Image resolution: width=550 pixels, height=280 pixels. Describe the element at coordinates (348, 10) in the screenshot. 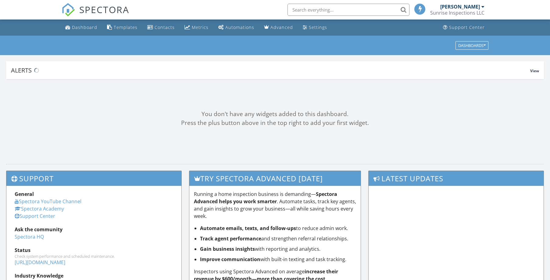

I see `input: Search everything...` at that location.